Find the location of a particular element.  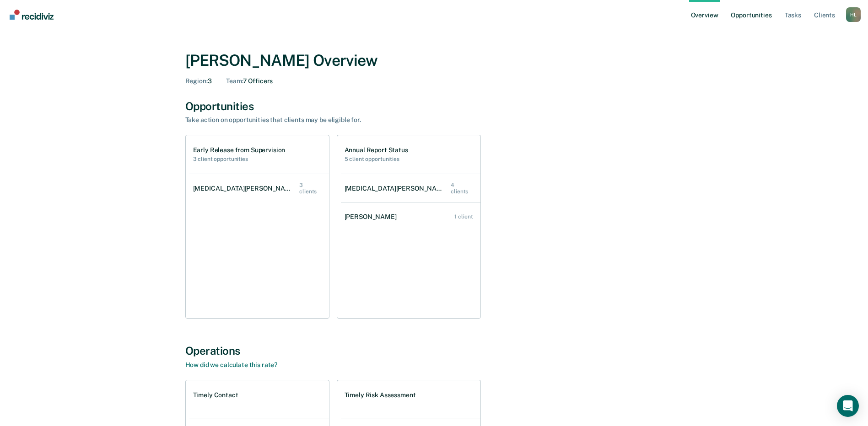

h1: Early Release from Supervision is located at coordinates (239, 150).